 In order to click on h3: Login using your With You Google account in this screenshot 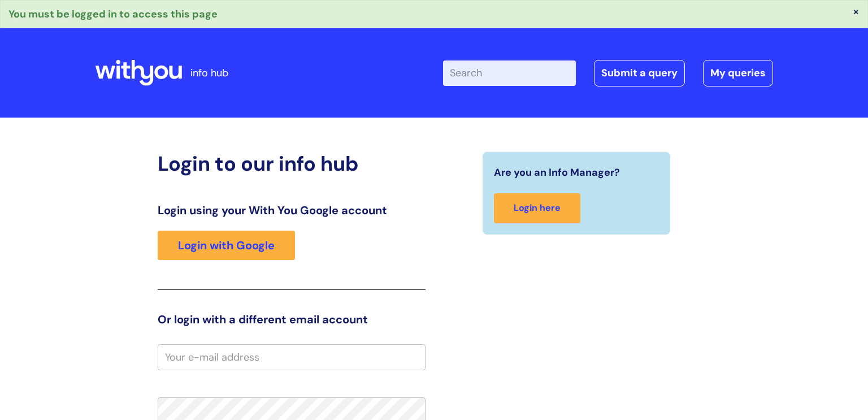, I will do `click(291, 210)`.